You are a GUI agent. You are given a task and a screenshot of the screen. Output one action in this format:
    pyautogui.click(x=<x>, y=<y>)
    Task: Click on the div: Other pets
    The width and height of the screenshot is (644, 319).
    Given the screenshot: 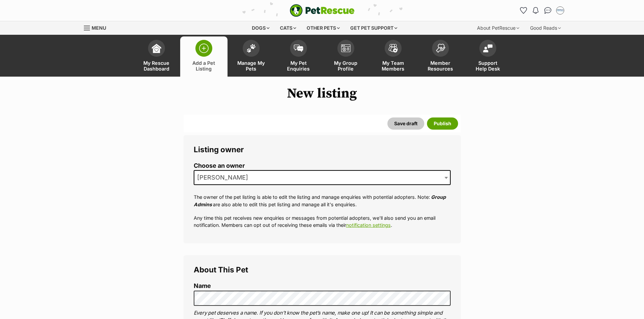 What is the action you would take?
    pyautogui.click(x=323, y=28)
    